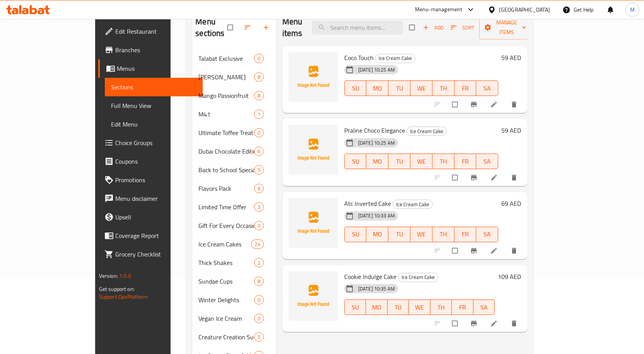  Describe the element at coordinates (226, 133) in the screenshot. I see `span: Ultimate Toffee Treat` at that location.